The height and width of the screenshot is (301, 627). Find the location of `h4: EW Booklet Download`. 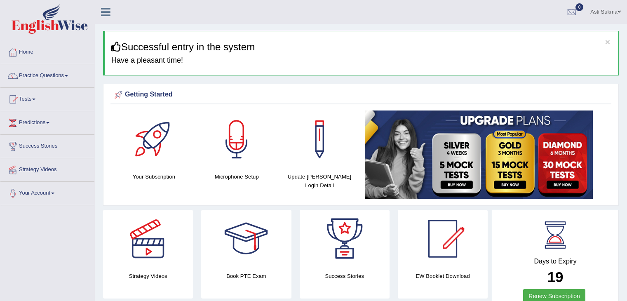

h4: EW Booklet Download is located at coordinates (443, 276).